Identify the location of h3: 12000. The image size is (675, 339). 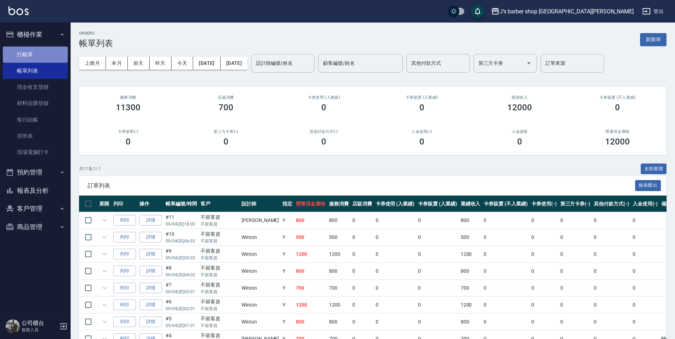
(617, 142).